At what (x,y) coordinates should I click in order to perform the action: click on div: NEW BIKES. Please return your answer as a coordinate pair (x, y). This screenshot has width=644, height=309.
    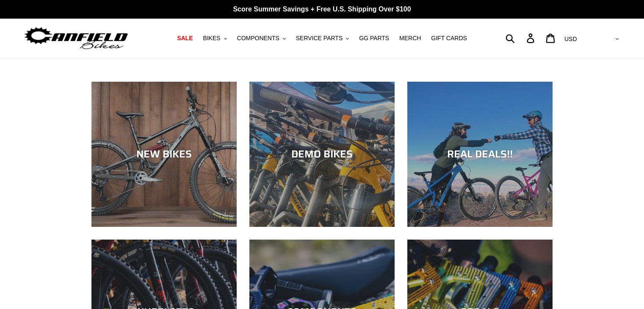
    Looking at the image, I should click on (164, 154).